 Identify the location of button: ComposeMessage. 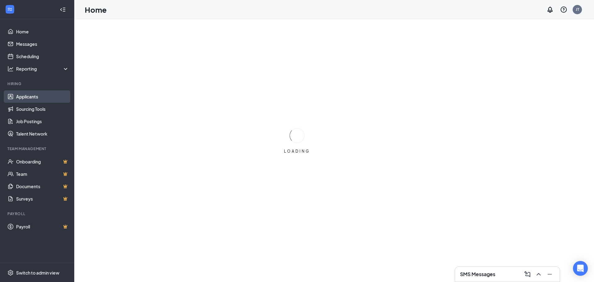
(528, 274).